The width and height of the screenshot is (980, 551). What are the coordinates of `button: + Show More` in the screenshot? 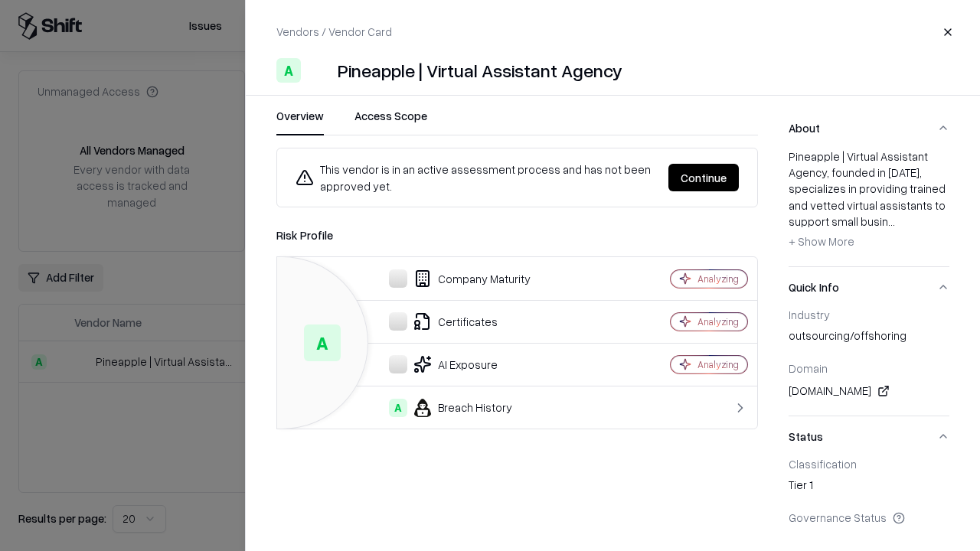 It's located at (822, 242).